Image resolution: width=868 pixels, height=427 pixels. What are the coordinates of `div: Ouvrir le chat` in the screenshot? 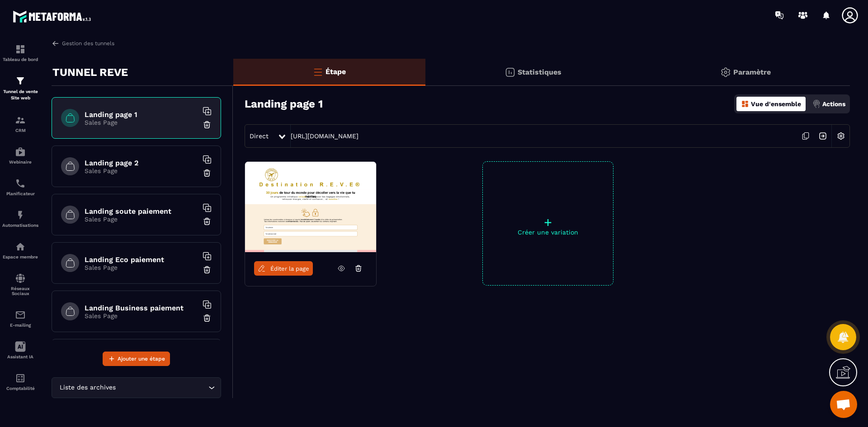 It's located at (843, 404).